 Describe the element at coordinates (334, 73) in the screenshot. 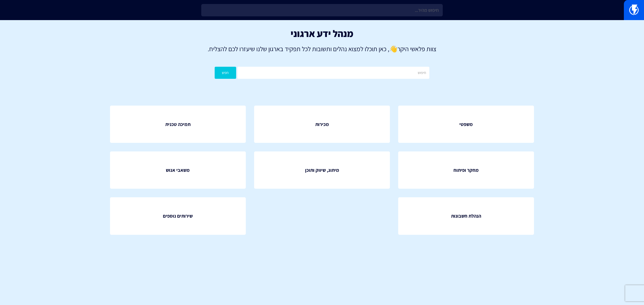

I see `input: חיפוש` at that location.